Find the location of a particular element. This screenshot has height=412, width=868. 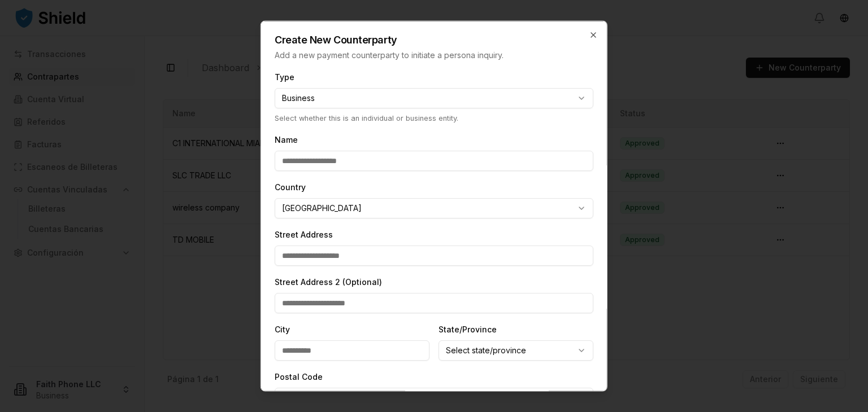

label: Name is located at coordinates (286, 139).